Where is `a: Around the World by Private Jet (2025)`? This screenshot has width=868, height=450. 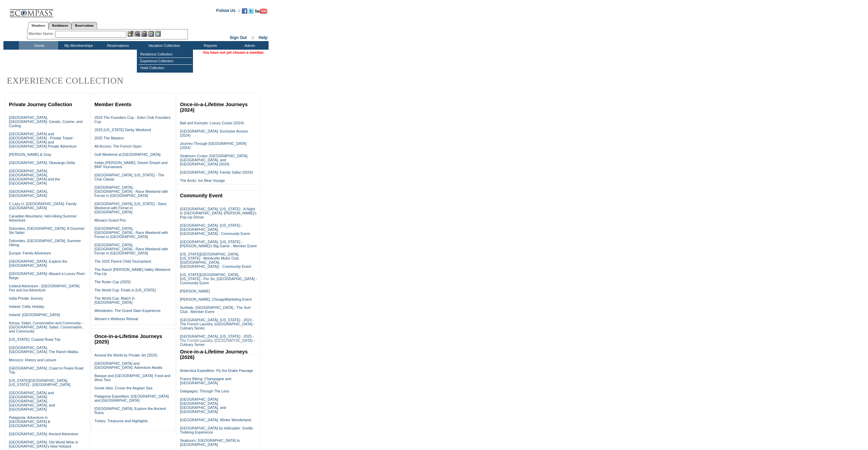
a: Around the World by Private Jet (2025) is located at coordinates (126, 355).